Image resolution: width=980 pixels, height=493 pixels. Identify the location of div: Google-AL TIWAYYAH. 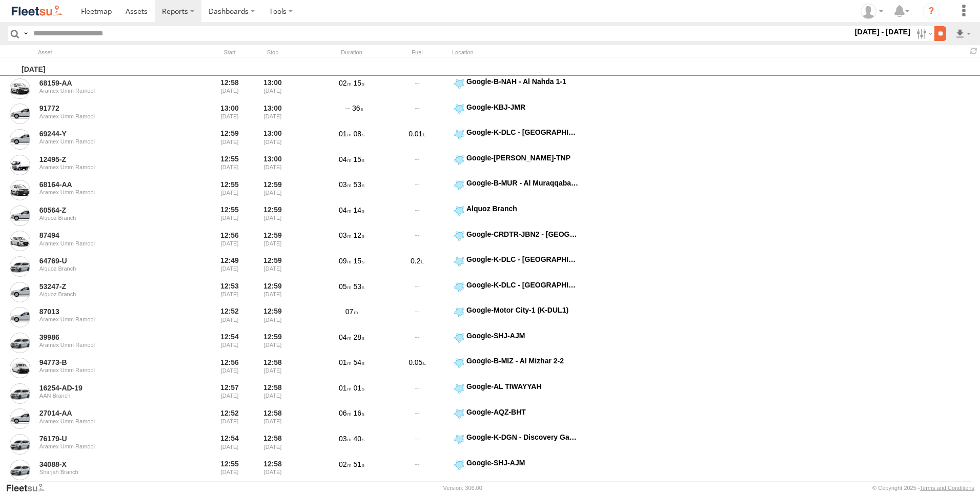
(522, 386).